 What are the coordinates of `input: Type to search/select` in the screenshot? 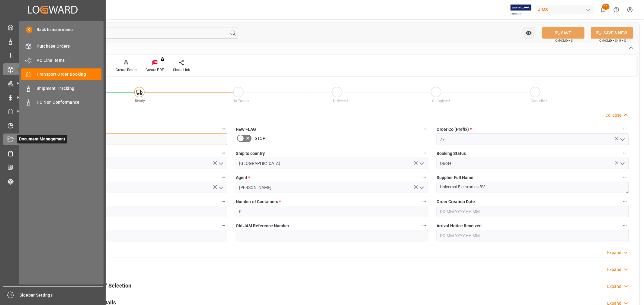 It's located at (131, 163).